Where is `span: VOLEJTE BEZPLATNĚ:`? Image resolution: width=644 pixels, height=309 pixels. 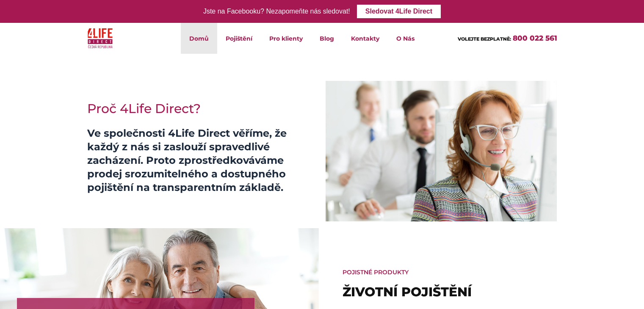 span: VOLEJTE BEZPLATNĚ: is located at coordinates (484, 39).